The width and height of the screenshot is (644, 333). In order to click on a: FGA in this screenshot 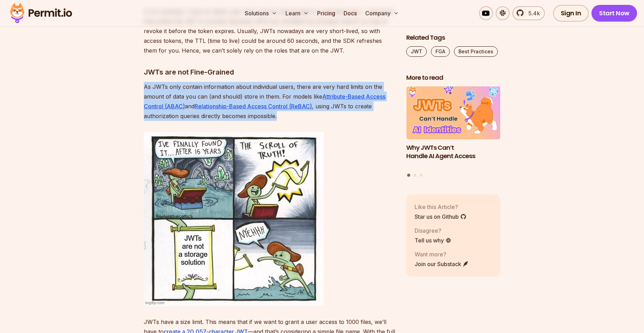, I will do `click(440, 52)`.